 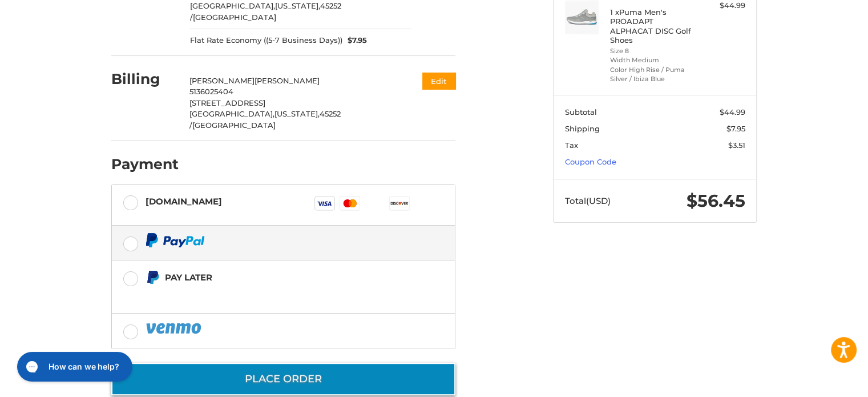 I want to click on h2: Billing, so click(x=144, y=79).